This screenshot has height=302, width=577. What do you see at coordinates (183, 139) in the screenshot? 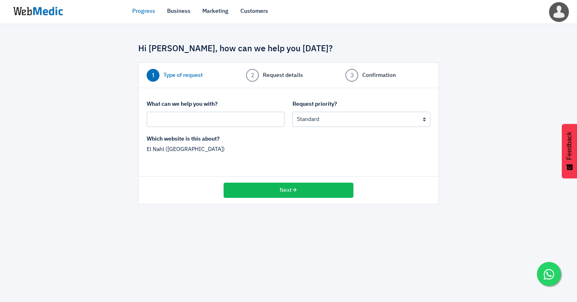
I see `strong: Which website is this about?` at bounding box center [183, 139].